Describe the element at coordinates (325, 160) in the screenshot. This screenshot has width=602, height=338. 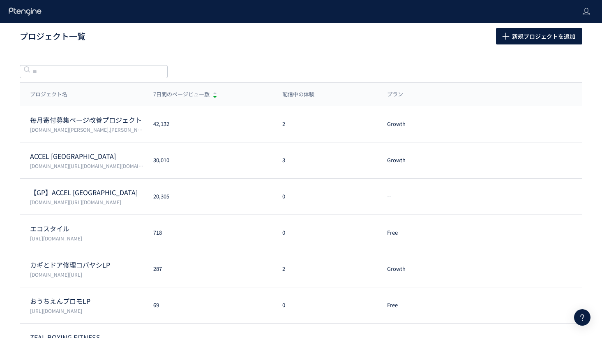
I see `div: 3` at that location.